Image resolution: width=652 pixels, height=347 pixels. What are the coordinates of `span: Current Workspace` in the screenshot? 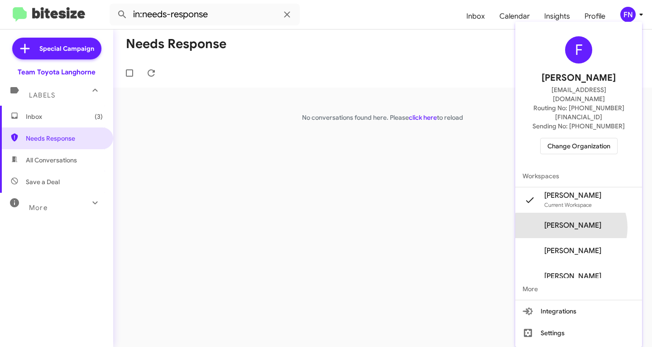 It's located at (568, 204).